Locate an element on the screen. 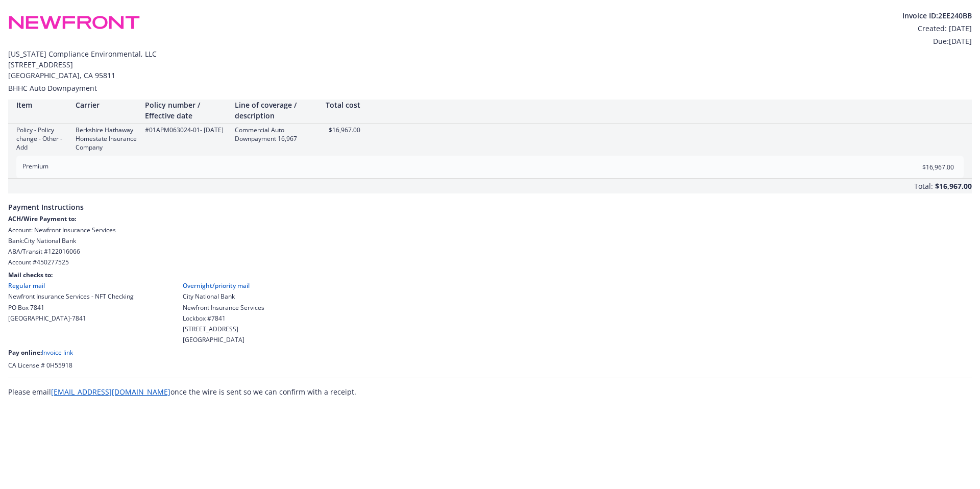  div: Downpayment 16,967 is located at coordinates (275, 138).